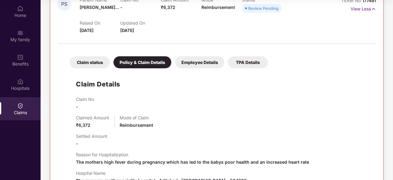 The image size is (393, 180). Describe the element at coordinates (90, 62) in the screenshot. I see `div: Claim status` at that location.